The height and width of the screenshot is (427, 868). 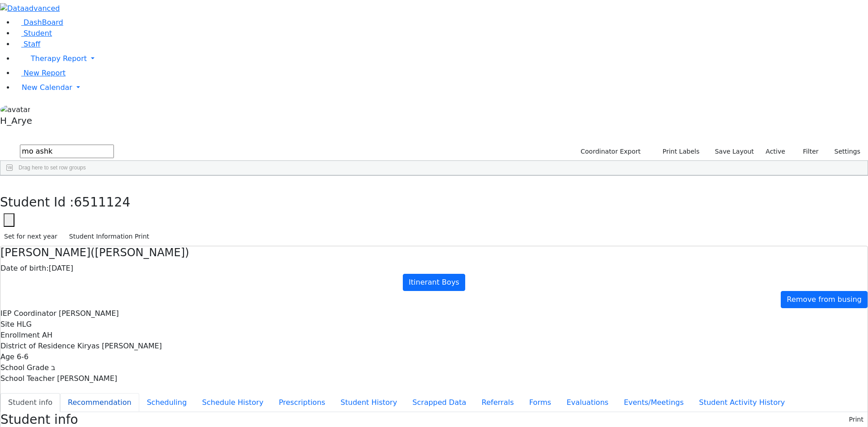 What do you see at coordinates (47, 335) in the screenshot?
I see `span: AH` at bounding box center [47, 335].